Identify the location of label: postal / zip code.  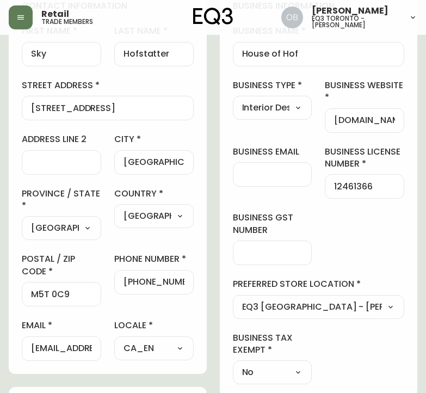
(61, 265).